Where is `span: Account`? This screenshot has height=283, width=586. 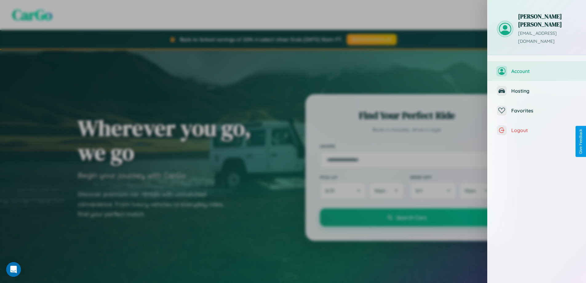
span: Account is located at coordinates (544, 71).